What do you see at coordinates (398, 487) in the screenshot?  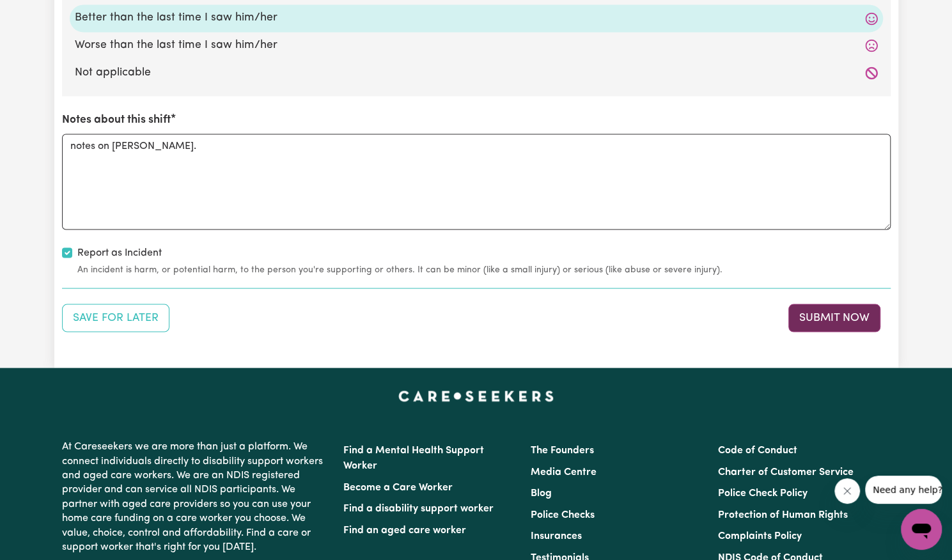 I see `a: Become a Care Worker` at bounding box center [398, 487].